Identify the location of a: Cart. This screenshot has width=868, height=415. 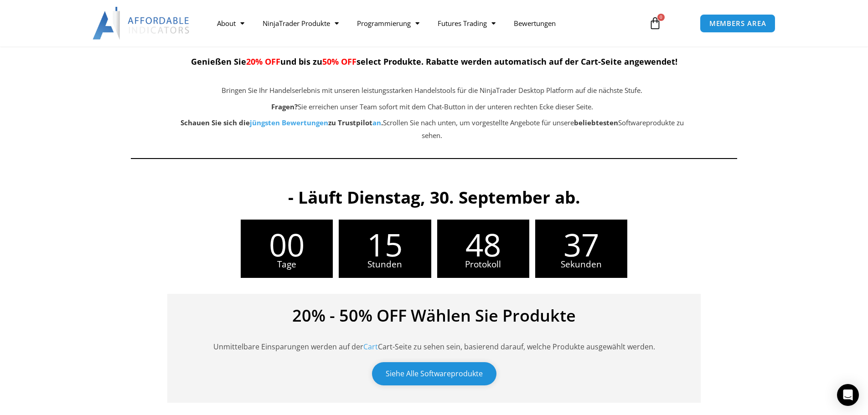
(371, 346).